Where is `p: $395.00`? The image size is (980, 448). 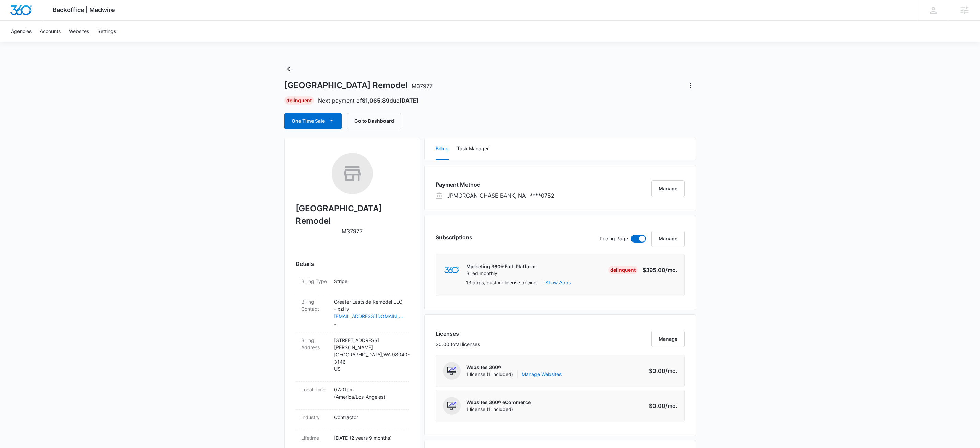
p: $395.00 is located at coordinates (660, 270).